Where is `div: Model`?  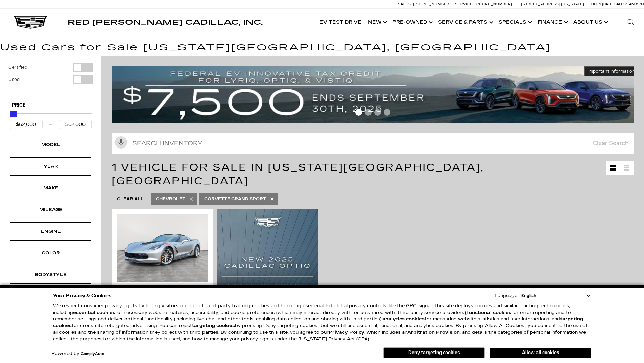 div: Model is located at coordinates (51, 145).